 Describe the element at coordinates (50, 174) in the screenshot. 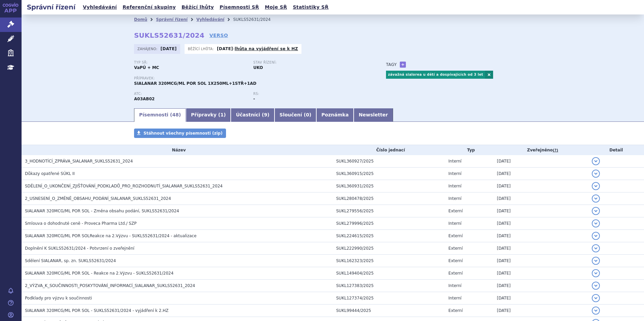

I see `span: Důkazy opatřené SÚKL II` at that location.